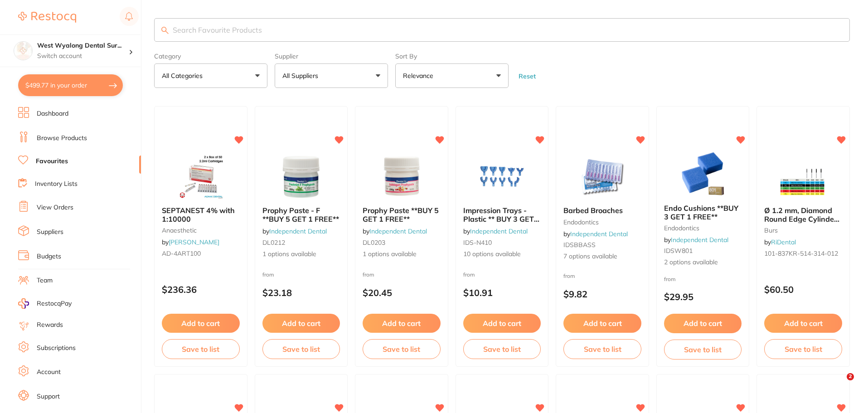 This screenshot has width=868, height=413. Describe the element at coordinates (331, 57) in the screenshot. I see `label: Supplier` at that location.